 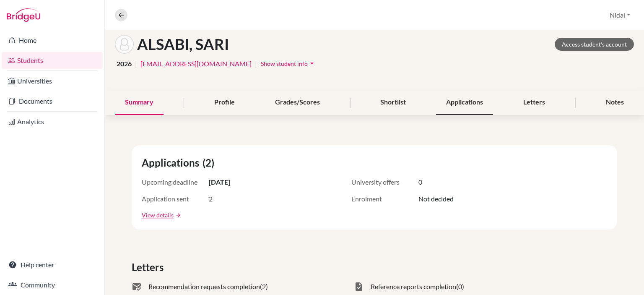 What do you see at coordinates (204, 287) in the screenshot?
I see `span: Recommendation requests completion` at bounding box center [204, 287].